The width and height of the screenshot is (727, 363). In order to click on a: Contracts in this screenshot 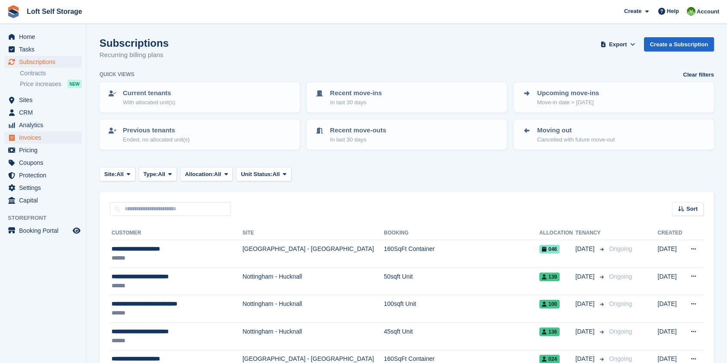, I will do `click(51, 73)`.